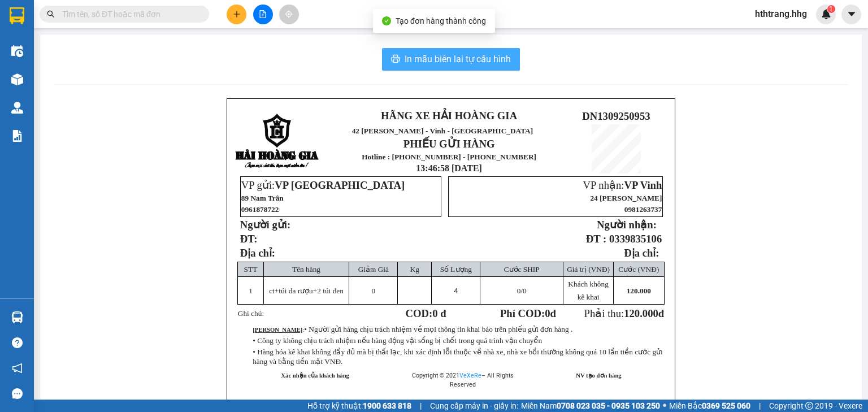 The width and height of the screenshot is (868, 412). What do you see at coordinates (251, 313) in the screenshot?
I see `span: Ghi chú:` at bounding box center [251, 313].